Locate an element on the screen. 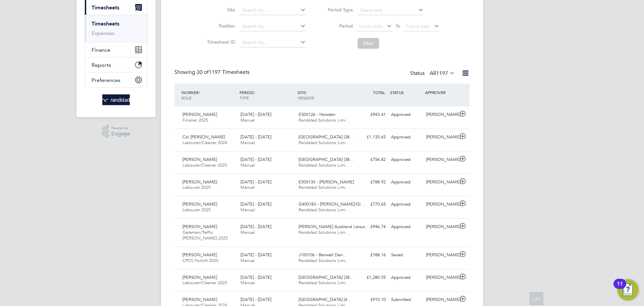 This screenshot has height=306, width=644. label: Site is located at coordinates (220, 10).